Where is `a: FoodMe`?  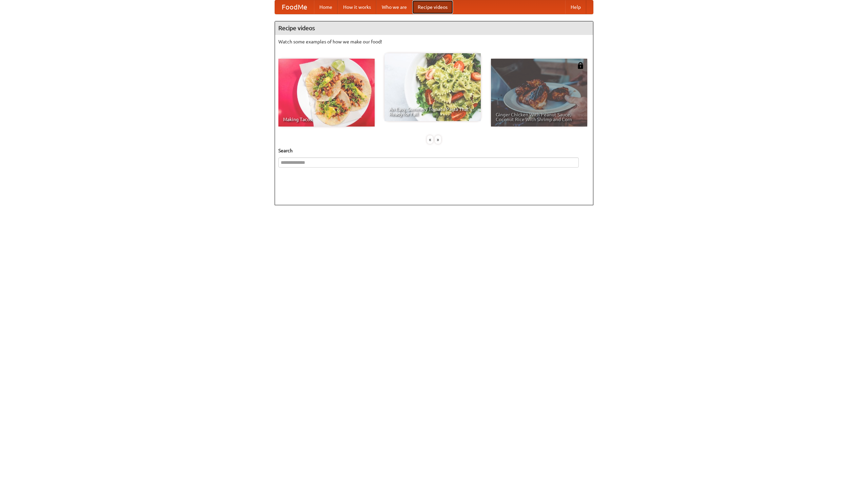
a: FoodMe is located at coordinates (295, 7).